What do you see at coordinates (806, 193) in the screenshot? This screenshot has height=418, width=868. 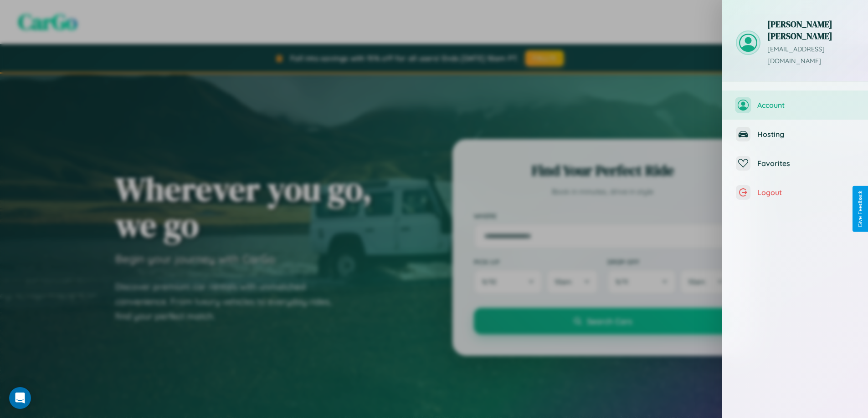 I see `span: Logout` at bounding box center [806, 193].